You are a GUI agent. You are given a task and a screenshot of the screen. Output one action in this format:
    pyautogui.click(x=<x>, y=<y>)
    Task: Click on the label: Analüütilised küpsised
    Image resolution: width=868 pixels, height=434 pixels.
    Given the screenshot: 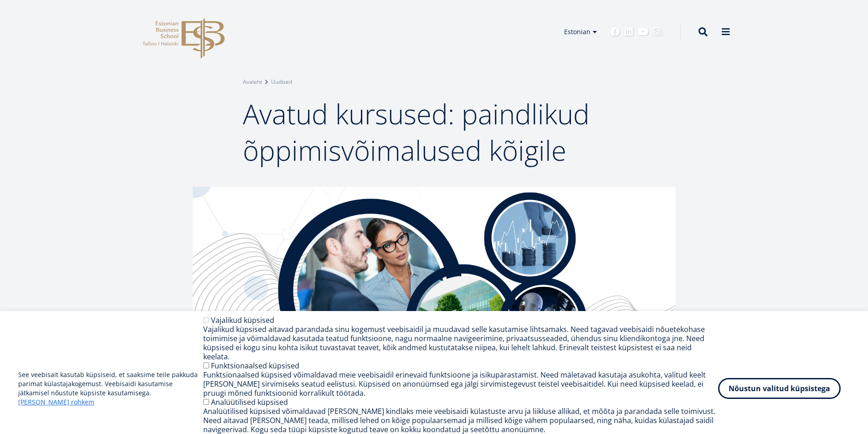 What is the action you would take?
    pyautogui.click(x=249, y=402)
    